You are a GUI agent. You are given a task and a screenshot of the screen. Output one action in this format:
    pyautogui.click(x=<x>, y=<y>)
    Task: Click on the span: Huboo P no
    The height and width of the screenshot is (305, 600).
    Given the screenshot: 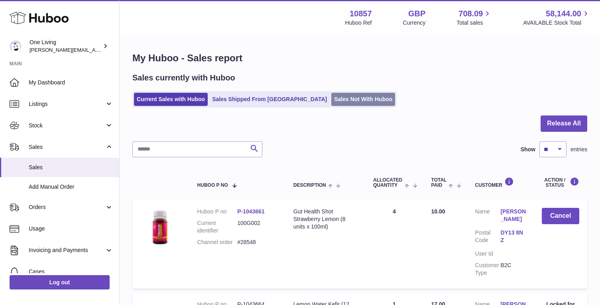 What is the action you would take?
    pyautogui.click(x=212, y=185)
    